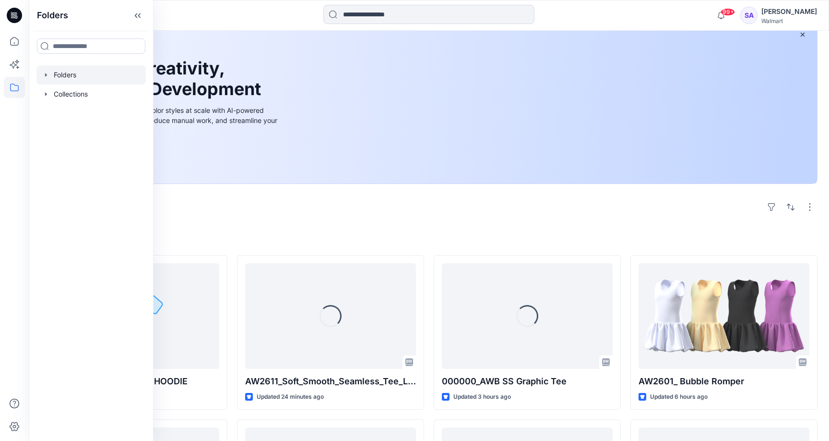  Describe the element at coordinates (724, 316) in the screenshot. I see `a: AW2601_ Bubble Romper` at that location.